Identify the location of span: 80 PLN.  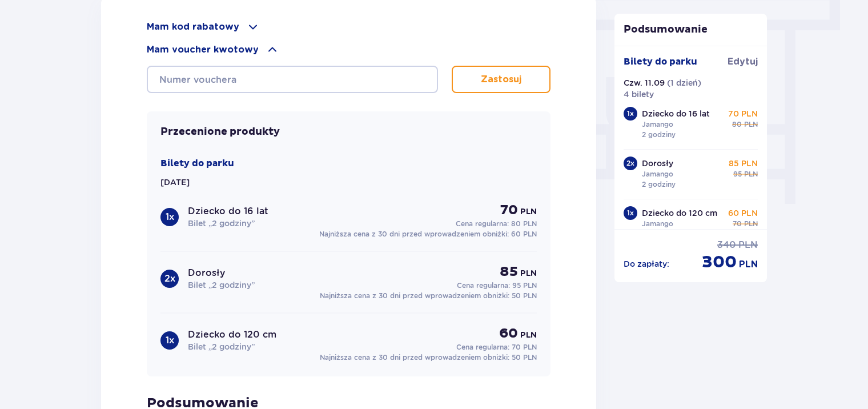
(523, 223).